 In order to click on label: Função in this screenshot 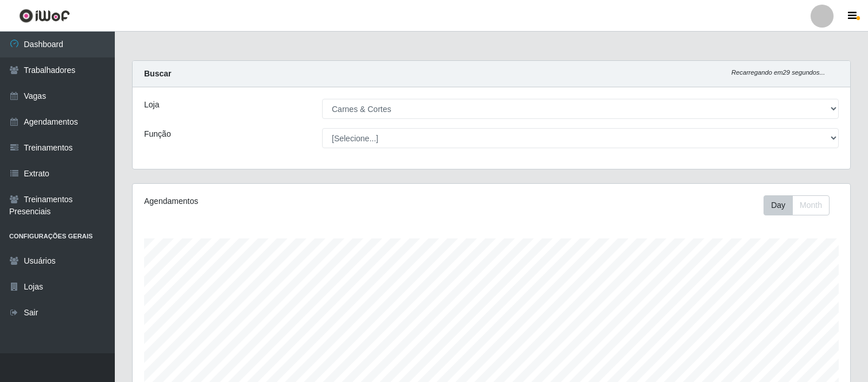, I will do `click(157, 134)`.